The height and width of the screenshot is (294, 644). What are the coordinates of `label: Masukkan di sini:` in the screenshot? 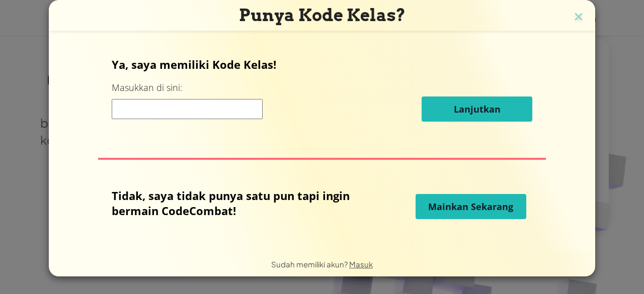 It's located at (147, 87).